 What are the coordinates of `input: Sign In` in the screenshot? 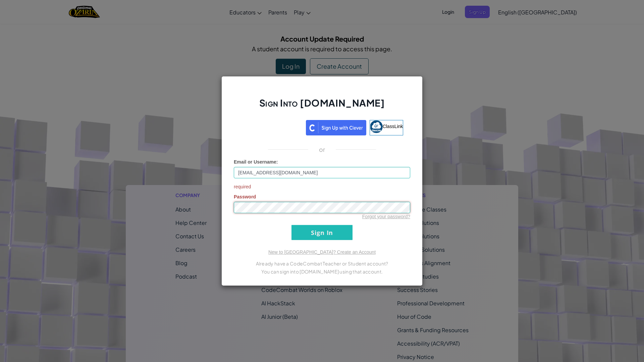 It's located at (322, 232).